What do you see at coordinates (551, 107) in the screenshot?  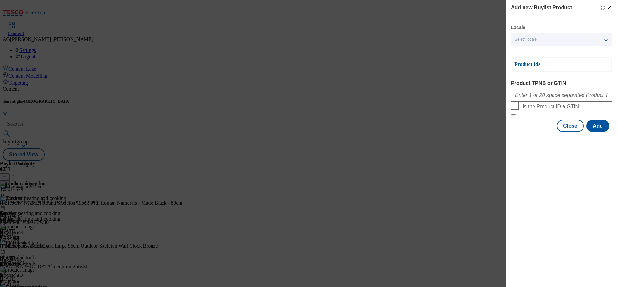 I see `span: Is the Product ID a GTIN` at bounding box center [551, 107].